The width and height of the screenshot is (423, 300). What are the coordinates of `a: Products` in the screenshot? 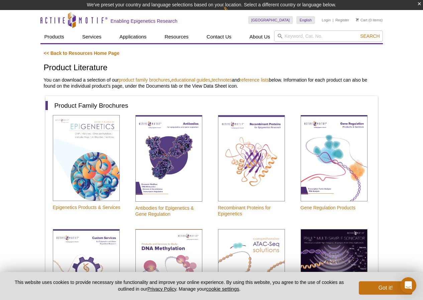 It's located at (54, 37).